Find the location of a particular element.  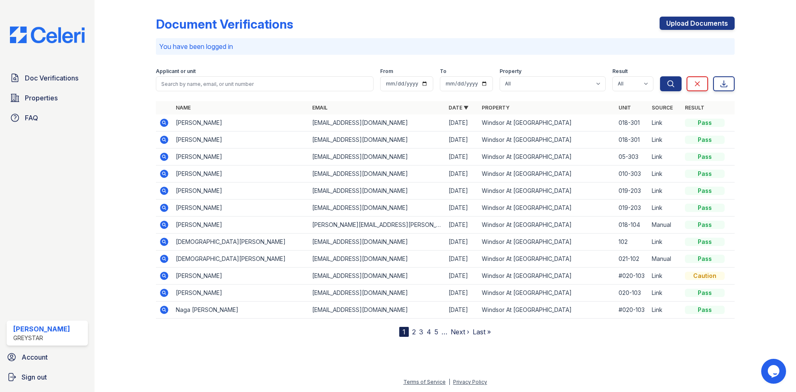

td: 102 is located at coordinates (632, 242).